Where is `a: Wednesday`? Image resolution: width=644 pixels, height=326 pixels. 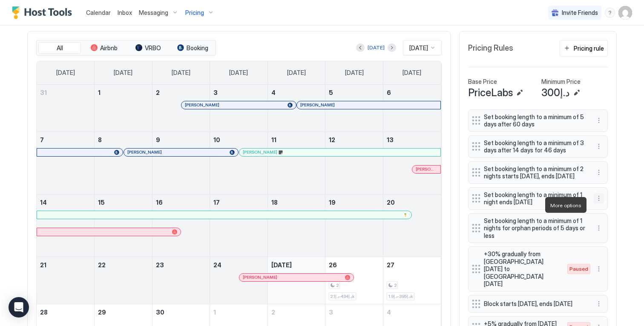
a: Wednesday is located at coordinates (239, 73).